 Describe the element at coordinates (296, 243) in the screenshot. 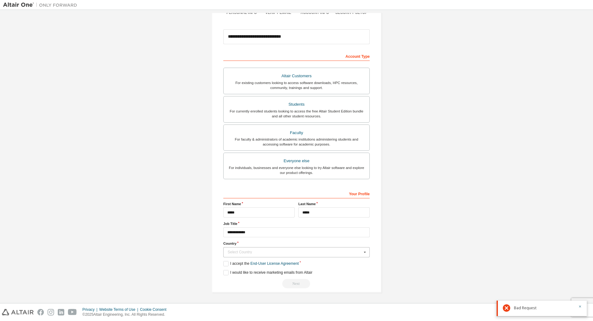

I see `label: Country` at that location.